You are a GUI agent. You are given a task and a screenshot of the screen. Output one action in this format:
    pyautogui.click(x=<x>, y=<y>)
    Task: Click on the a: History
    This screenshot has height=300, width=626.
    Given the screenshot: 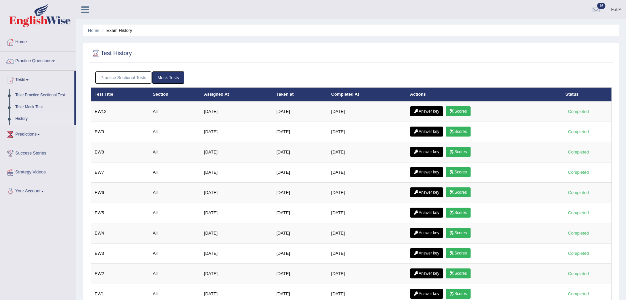 What is the action you would take?
    pyautogui.click(x=43, y=119)
    